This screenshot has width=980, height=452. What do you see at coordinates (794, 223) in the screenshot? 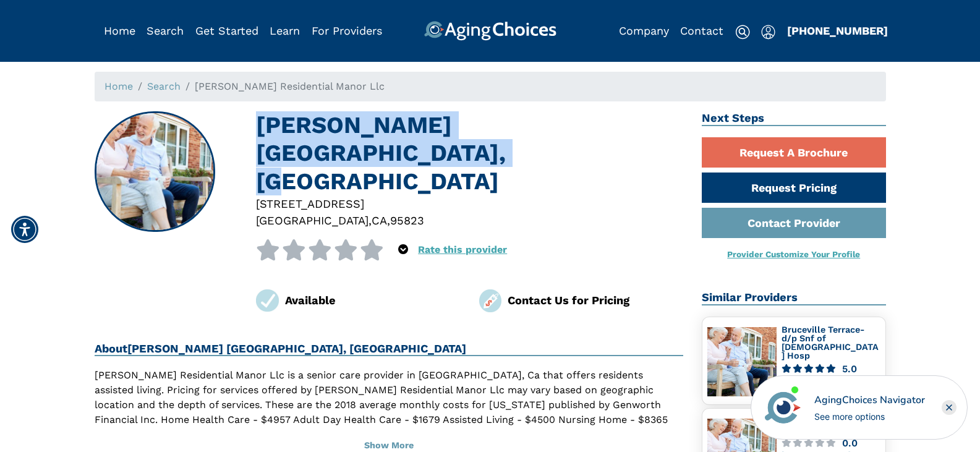
I see `a: Contact Provider` at bounding box center [794, 223].